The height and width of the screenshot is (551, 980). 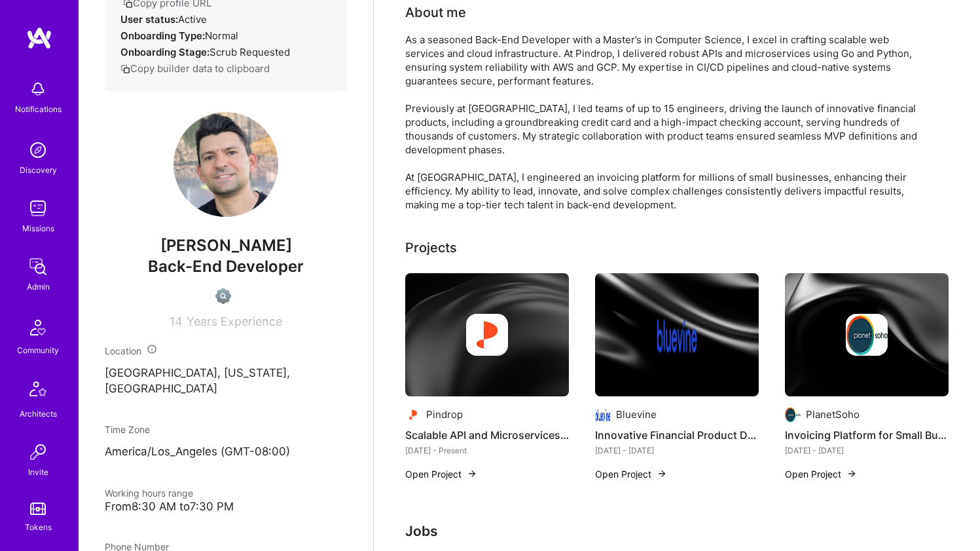 What do you see at coordinates (38, 149) in the screenshot?
I see `img: discovery` at bounding box center [38, 149].